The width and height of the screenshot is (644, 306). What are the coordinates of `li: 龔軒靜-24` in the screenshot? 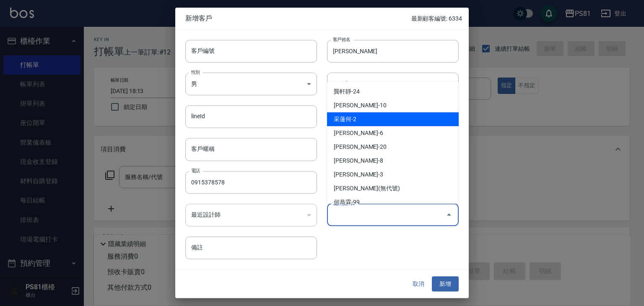 It's located at (393, 91).